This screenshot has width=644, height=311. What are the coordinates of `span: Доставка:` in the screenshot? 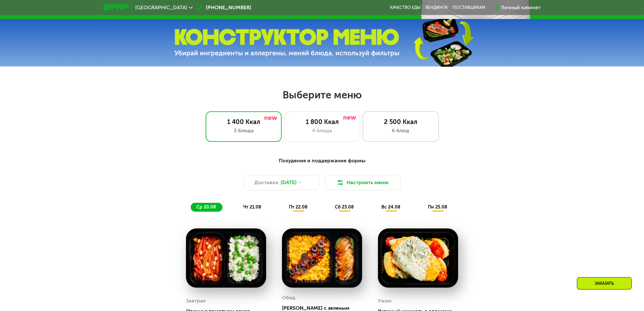 It's located at (267, 182).